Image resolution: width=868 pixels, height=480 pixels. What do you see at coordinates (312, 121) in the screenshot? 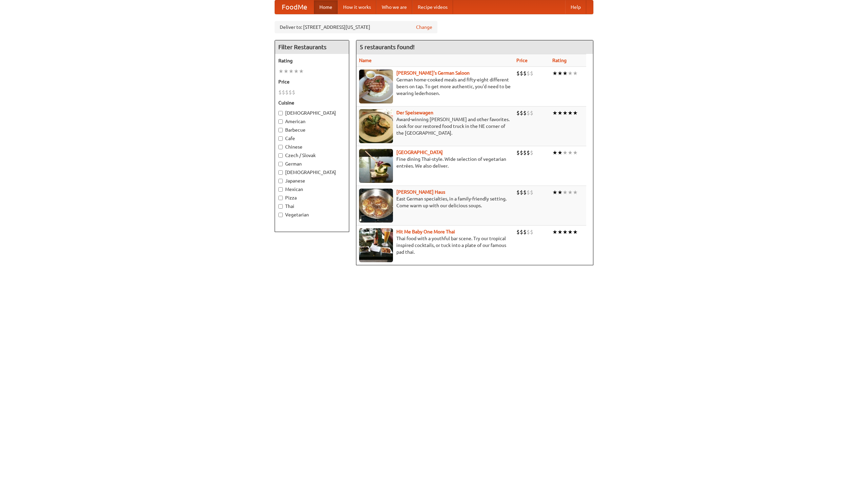
I see `label: American` at bounding box center [312, 121].